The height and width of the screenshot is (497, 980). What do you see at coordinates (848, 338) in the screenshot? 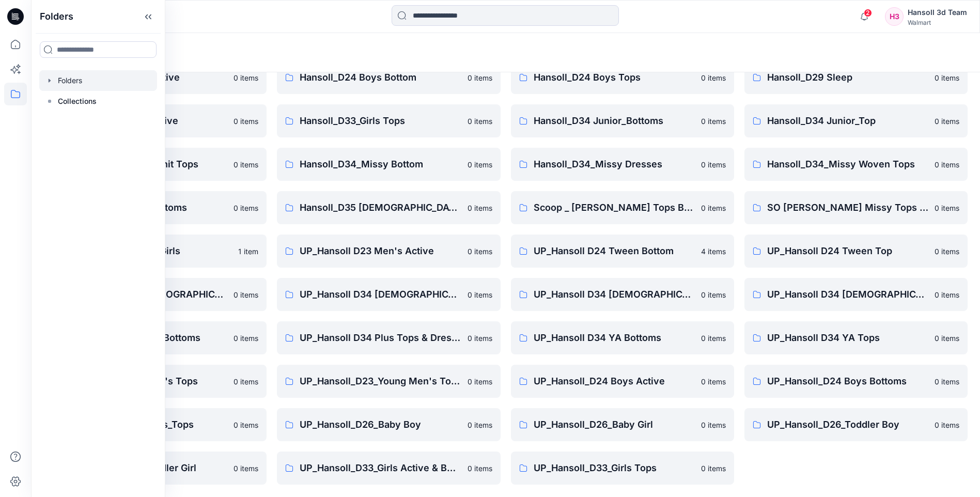
I see `p: UP_Hansoll D34 YA Tops` at bounding box center [848, 338].